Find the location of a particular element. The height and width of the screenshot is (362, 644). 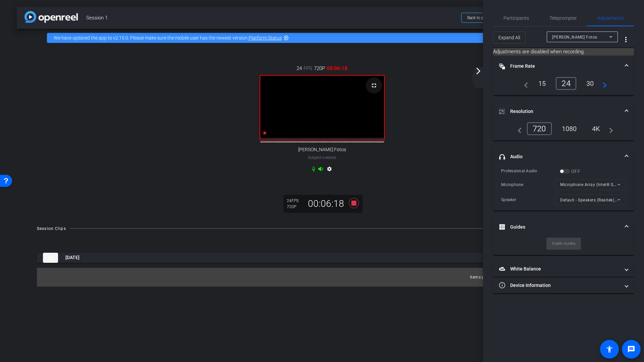

mat-panel-title: Audio is located at coordinates (559, 156).